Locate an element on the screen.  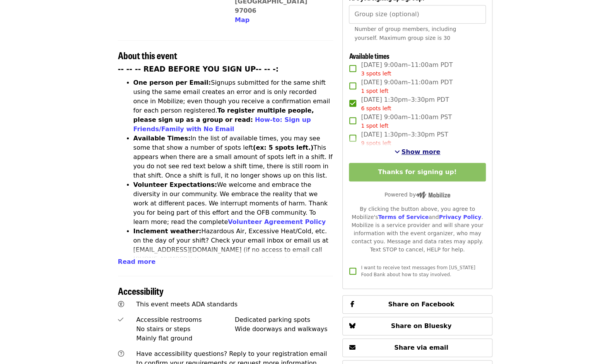
span: This event meets ADA standards is located at coordinates (187, 304).